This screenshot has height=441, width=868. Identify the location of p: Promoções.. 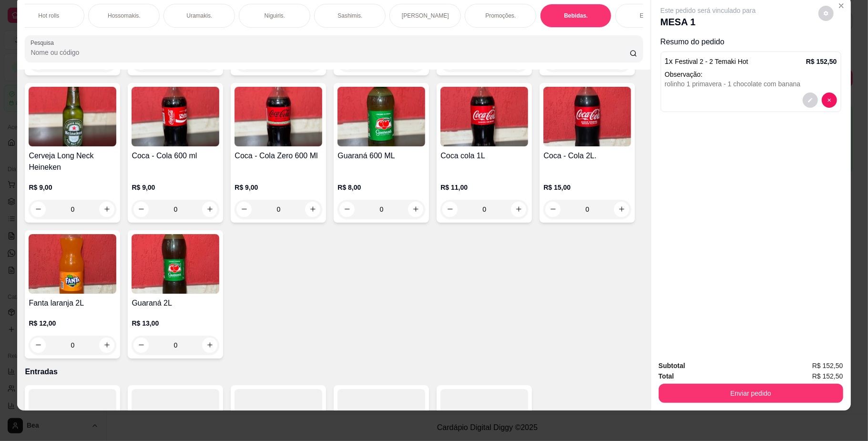
(501, 16).